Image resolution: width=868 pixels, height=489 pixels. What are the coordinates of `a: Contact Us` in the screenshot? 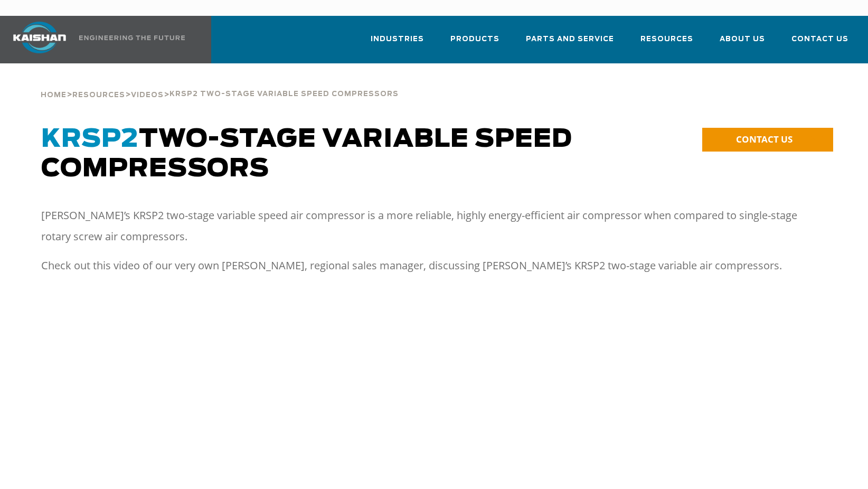 It's located at (820, 43).